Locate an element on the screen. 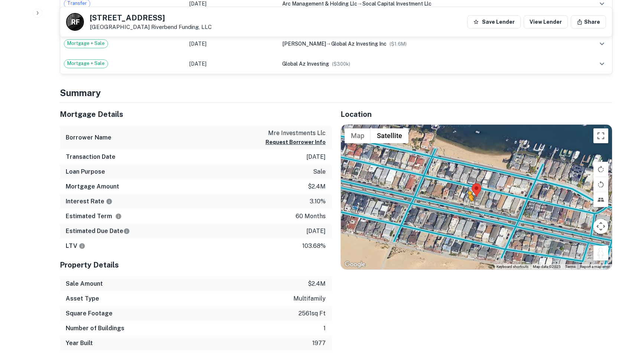 The height and width of the screenshot is (364, 635). h6: Square Footage is located at coordinates (89, 314).